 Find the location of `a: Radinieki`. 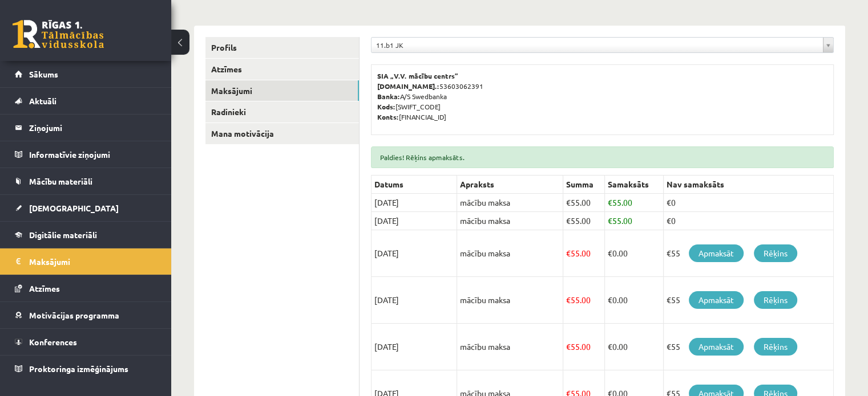

a: Radinieki is located at coordinates (282, 112).